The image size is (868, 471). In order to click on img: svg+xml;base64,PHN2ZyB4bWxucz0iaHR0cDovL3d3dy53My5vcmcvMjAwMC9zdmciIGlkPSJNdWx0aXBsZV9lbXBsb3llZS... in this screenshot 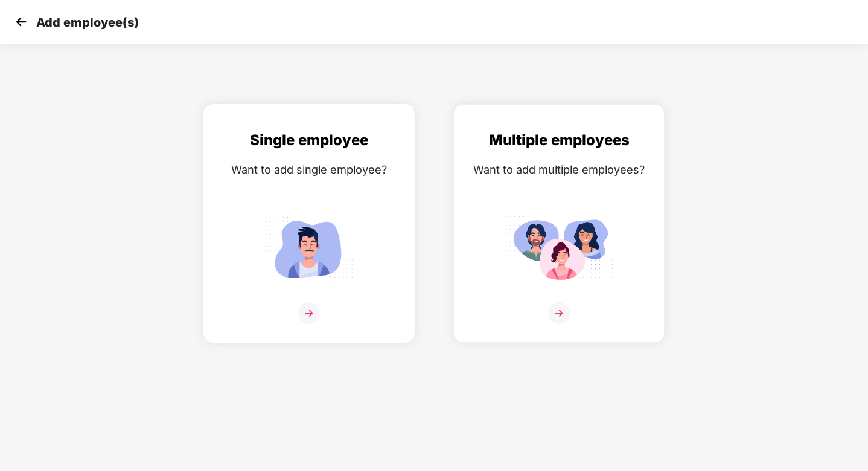, I will do `click(559, 248)`.